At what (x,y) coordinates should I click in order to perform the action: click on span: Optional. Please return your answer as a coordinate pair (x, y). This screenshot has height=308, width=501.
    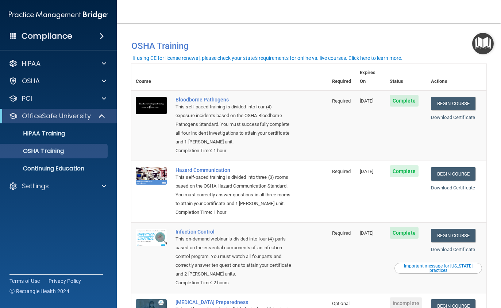
    Looking at the image, I should click on (341, 303).